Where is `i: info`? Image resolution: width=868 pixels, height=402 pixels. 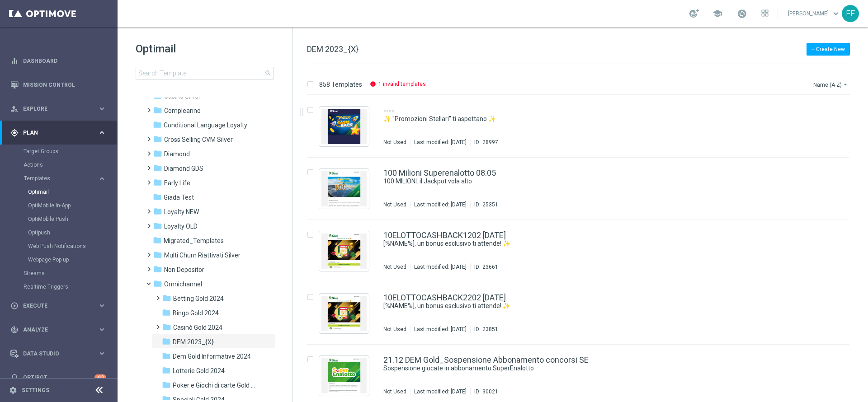
i: info is located at coordinates (373, 84).